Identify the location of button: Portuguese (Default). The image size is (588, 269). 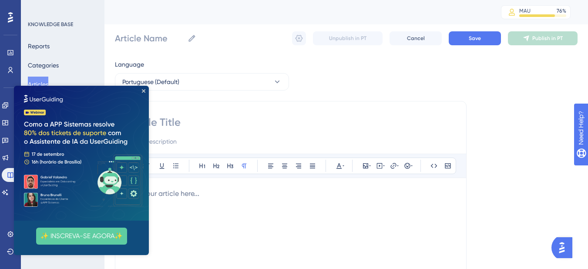
(202, 82).